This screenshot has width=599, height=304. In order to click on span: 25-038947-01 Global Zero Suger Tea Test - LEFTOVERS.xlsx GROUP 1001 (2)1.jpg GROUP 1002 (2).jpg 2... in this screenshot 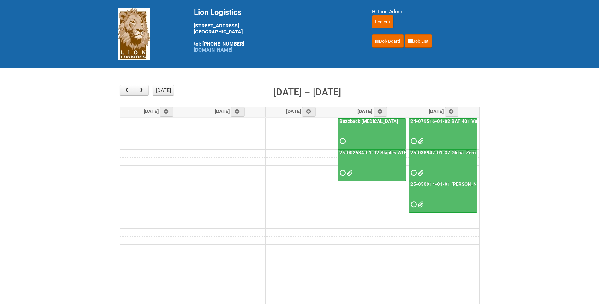, I will do `click(420, 173)`.